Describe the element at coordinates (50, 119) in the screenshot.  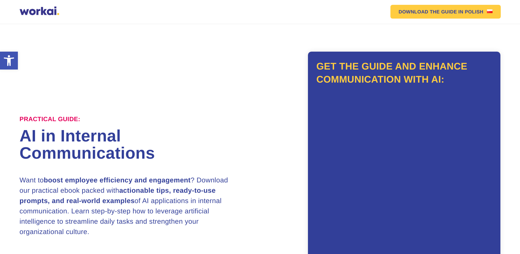
I see `label: Practical Guide:` at that location.